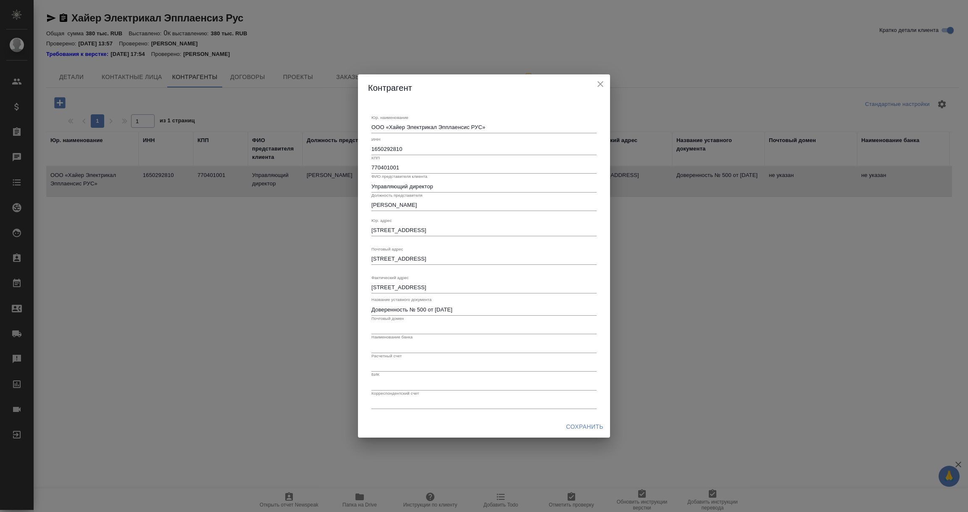  I want to click on label: ИНН, so click(376, 139).